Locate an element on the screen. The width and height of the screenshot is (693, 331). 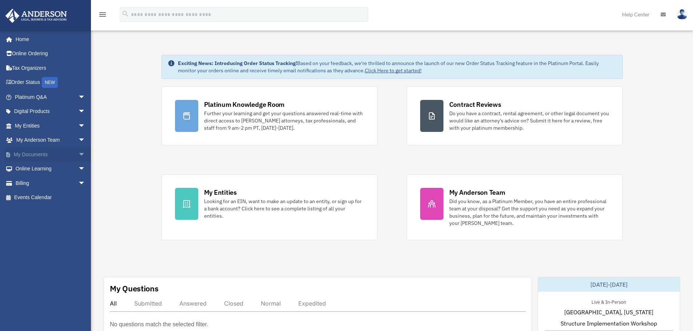
div: My Questions is located at coordinates (134, 289).